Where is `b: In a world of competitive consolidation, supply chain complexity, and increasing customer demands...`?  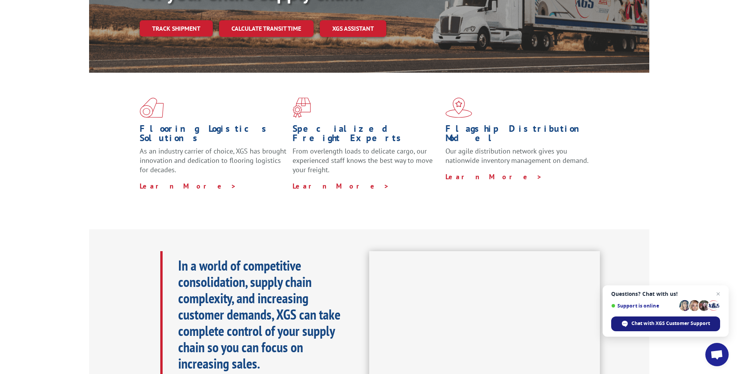
b: In a world of competitive consolidation, supply chain complexity, and increasing customer demands... is located at coordinates (259, 314).